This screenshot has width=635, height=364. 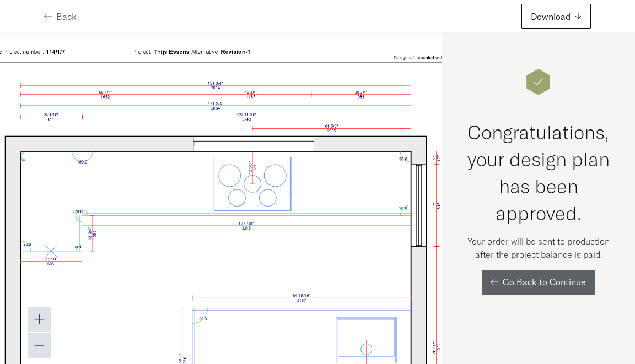 What do you see at coordinates (538, 282) in the screenshot?
I see `button: Go Back to Continue` at bounding box center [538, 282].